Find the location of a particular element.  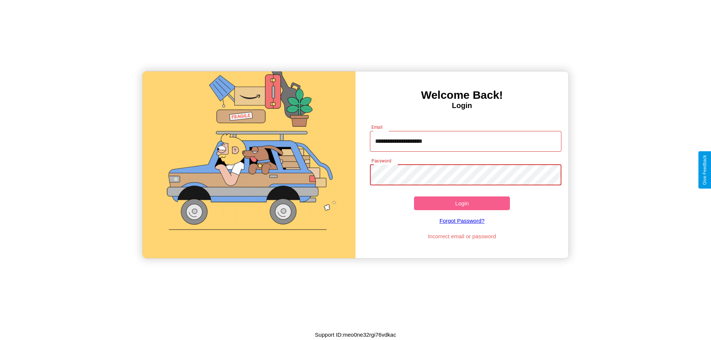

p: Support ID: meo0ne32rgi76vdkac is located at coordinates (355, 335).